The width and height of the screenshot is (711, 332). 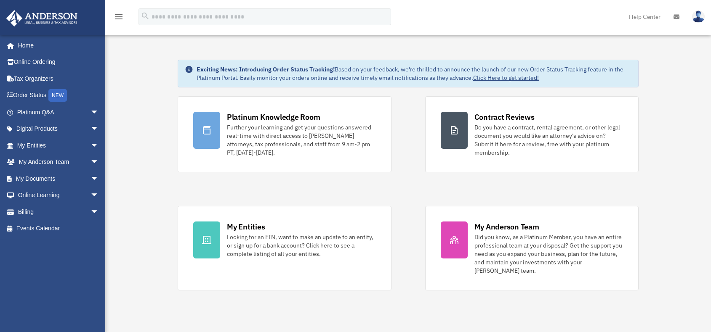 I want to click on div: Did you know, as a Platinum Member, you have an entire professional team at your disposal? Get th..., so click(x=549, y=254).